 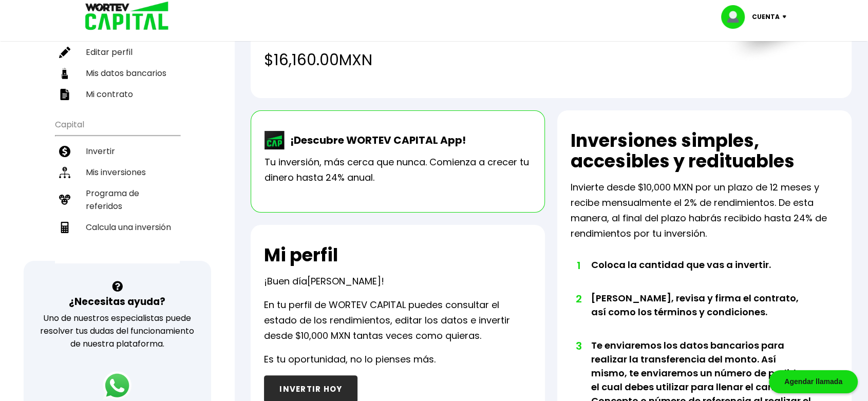 I want to click on img: logos_whatsapp-icon.242b2217.svg, so click(x=117, y=386).